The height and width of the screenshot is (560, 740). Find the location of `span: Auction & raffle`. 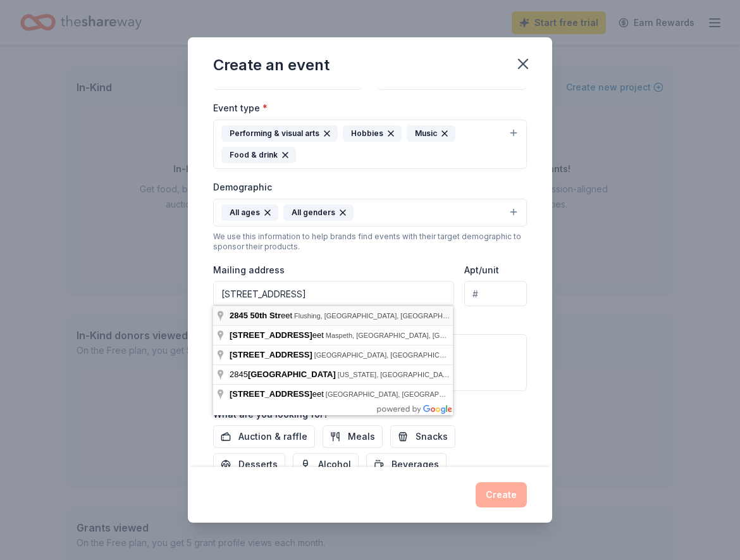

span: Auction & raffle is located at coordinates (273, 437).